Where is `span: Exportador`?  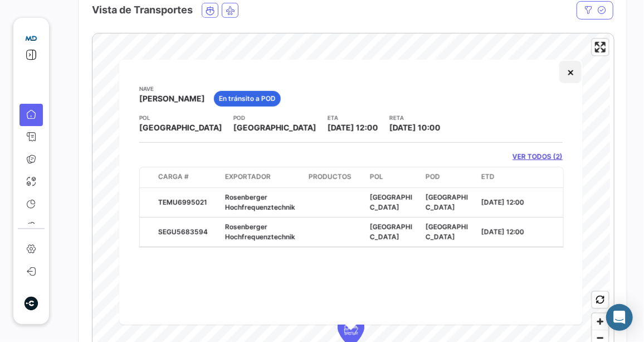 span: Exportador is located at coordinates (248, 177).